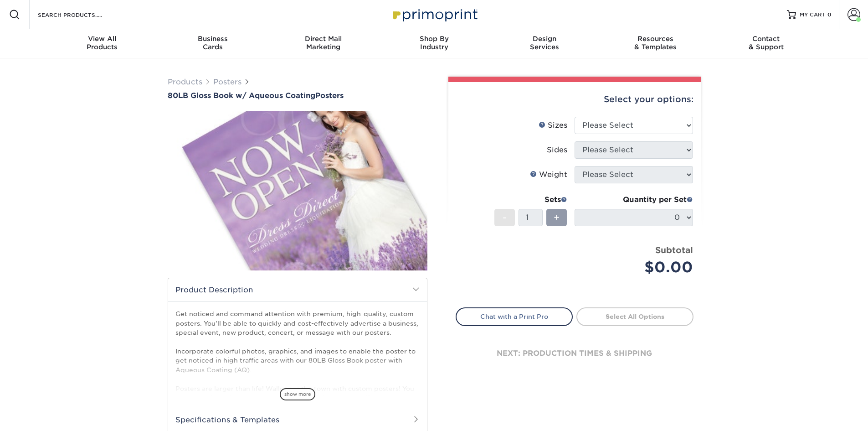 This screenshot has height=431, width=868. Describe the element at coordinates (674, 250) in the screenshot. I see `strong: Subtotal` at that location.